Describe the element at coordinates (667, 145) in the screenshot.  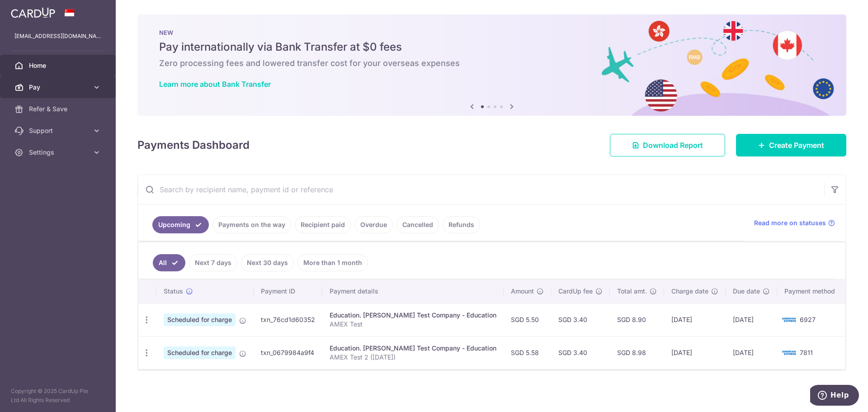
I see `a: Download Report` at that location.